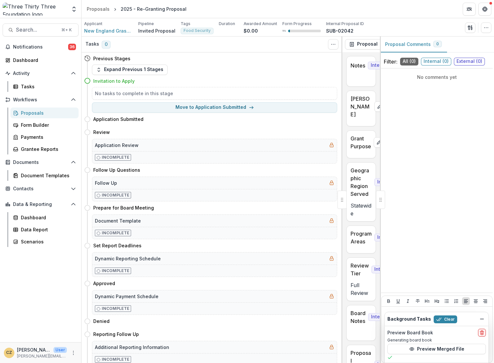  I want to click on span: 36, so click(72, 47).